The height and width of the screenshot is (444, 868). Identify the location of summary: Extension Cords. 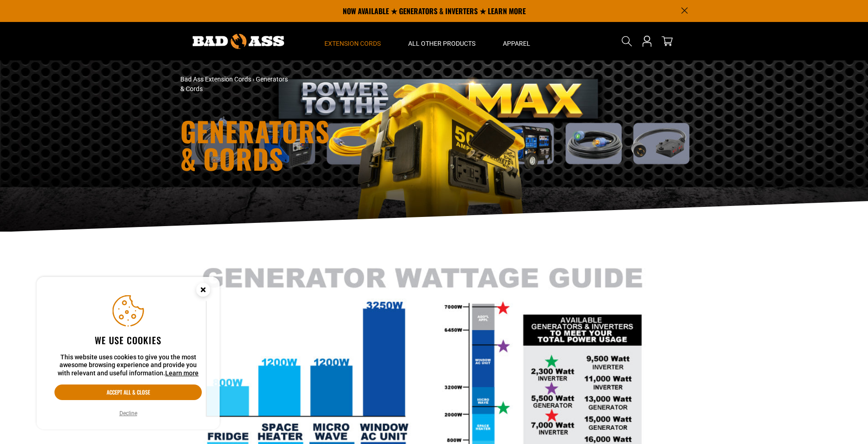
(352, 41).